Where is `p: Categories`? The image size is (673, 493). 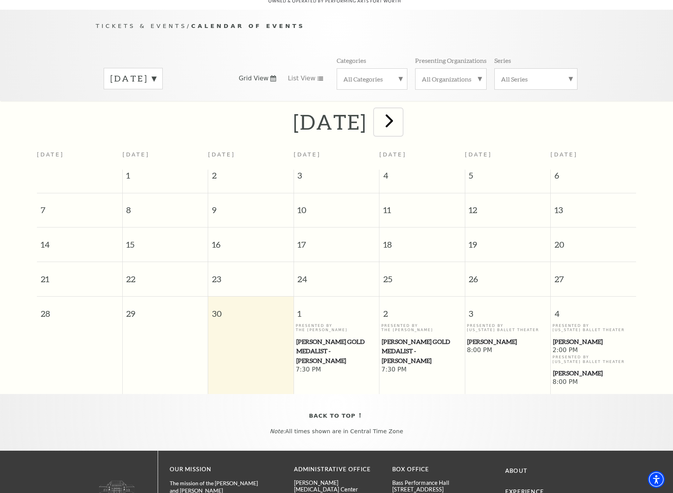
p: Categories is located at coordinates (351, 60).